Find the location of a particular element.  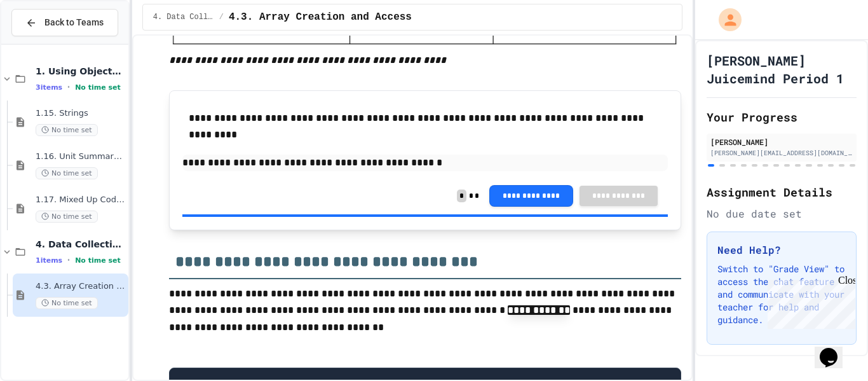

span: 1.16. Unit Summary 1a (1.1-1.6) is located at coordinates (80, 157).